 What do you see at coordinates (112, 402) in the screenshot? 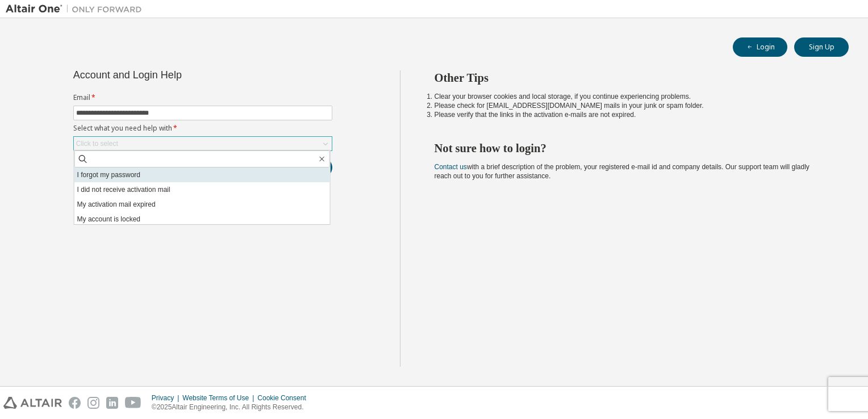
I see `img: linkedin.svg` at bounding box center [112, 402].